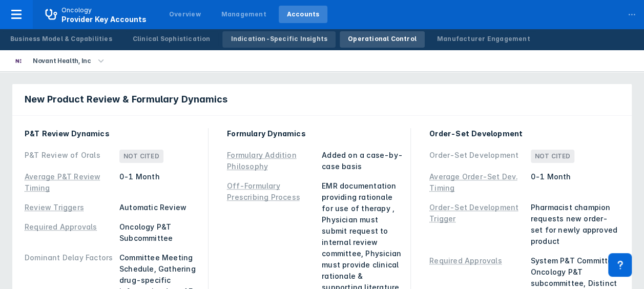 The width and height of the screenshot is (644, 289). I want to click on div: P&T Review Dynamics, so click(113, 134).